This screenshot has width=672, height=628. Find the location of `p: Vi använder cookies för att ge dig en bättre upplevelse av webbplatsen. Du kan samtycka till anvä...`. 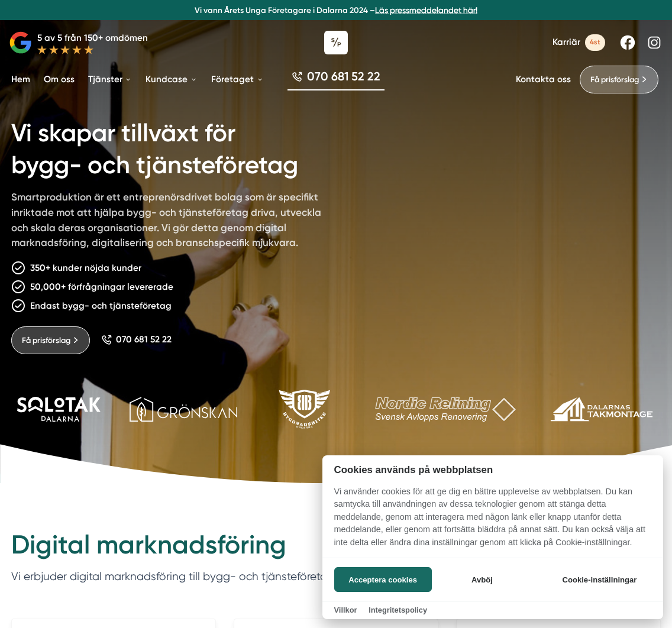

p: Vi använder cookies för att ge dig en bättre upplevelse av webbplatsen. Du kan samtycka till anvä... is located at coordinates (493, 521).